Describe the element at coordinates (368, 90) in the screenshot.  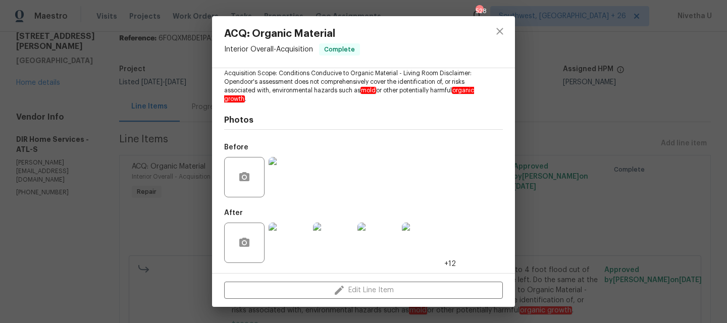
I see `em: mold` at that location.